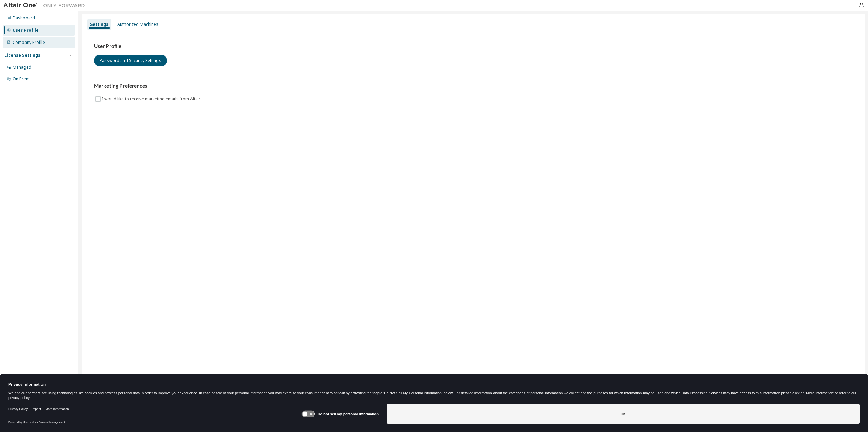 The height and width of the screenshot is (432, 868). Describe the element at coordinates (25, 30) in the screenshot. I see `div: User Profile` at that location.